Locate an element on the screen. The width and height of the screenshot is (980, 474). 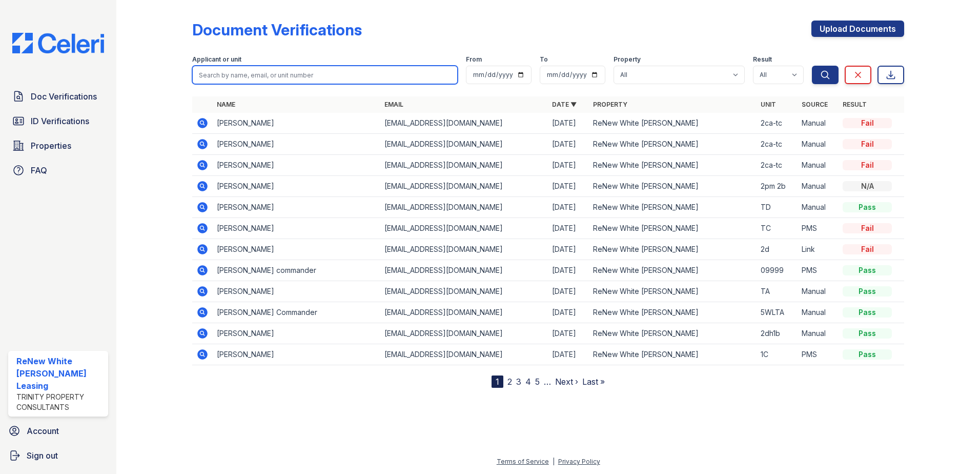
a: Source is located at coordinates (815, 104).